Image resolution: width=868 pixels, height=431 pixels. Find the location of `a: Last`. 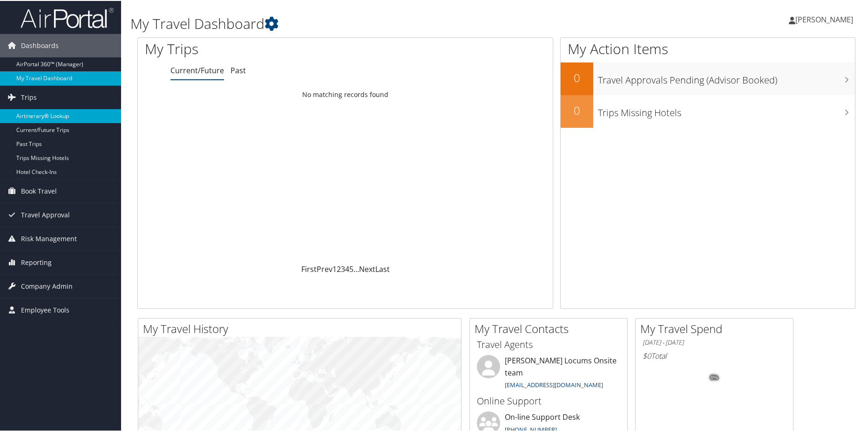

a: Last is located at coordinates (382, 268).